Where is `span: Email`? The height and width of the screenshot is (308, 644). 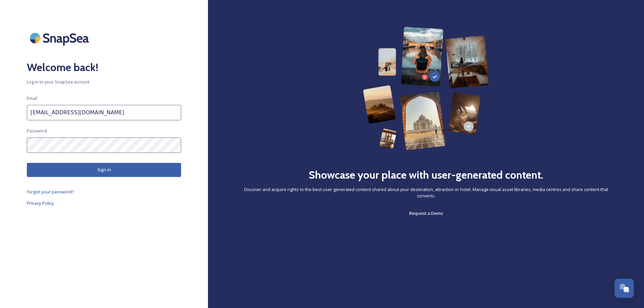
span: Email is located at coordinates (32, 98).